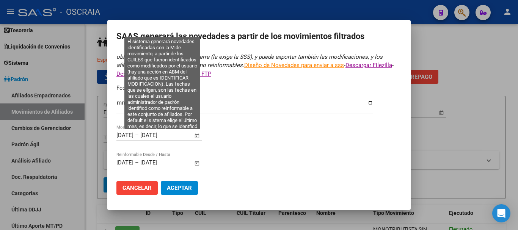  I want to click on a: Diseño de Novedades para enviar a sss, so click(294, 65).